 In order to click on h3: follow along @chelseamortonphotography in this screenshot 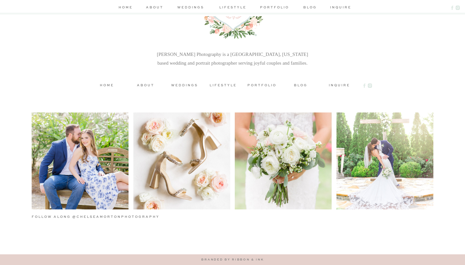, I will do `click(104, 216)`.